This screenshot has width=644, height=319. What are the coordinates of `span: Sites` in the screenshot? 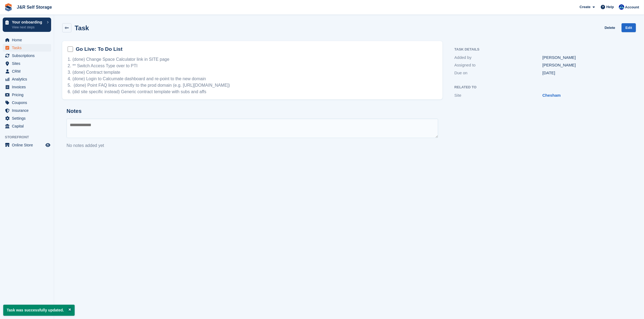 It's located at (28, 63).